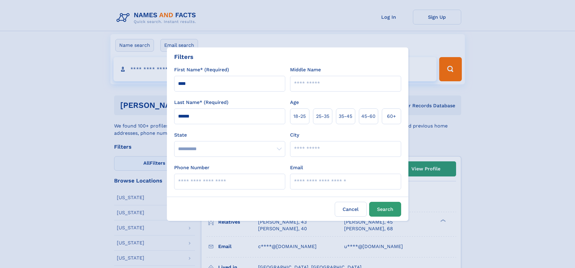  Describe the element at coordinates (351, 209) in the screenshot. I see `label: Cancel` at that location.